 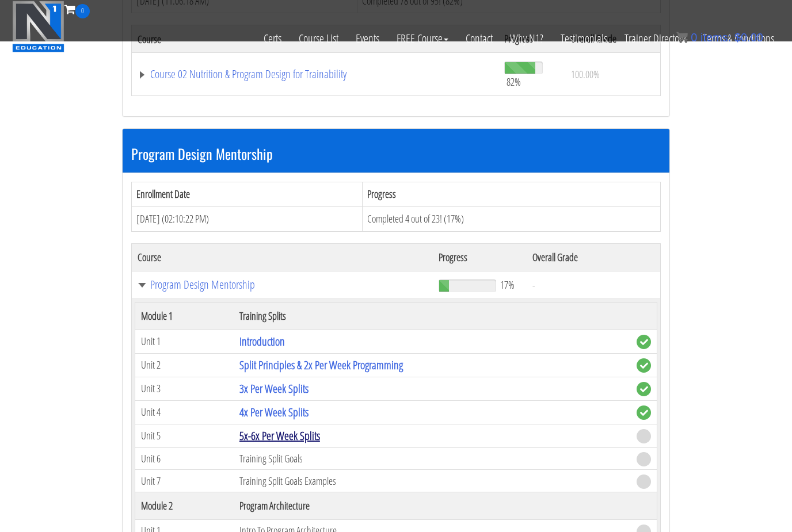 What do you see at coordinates (274, 388) in the screenshot?
I see `a: 3x Per Week Splits` at bounding box center [274, 388].